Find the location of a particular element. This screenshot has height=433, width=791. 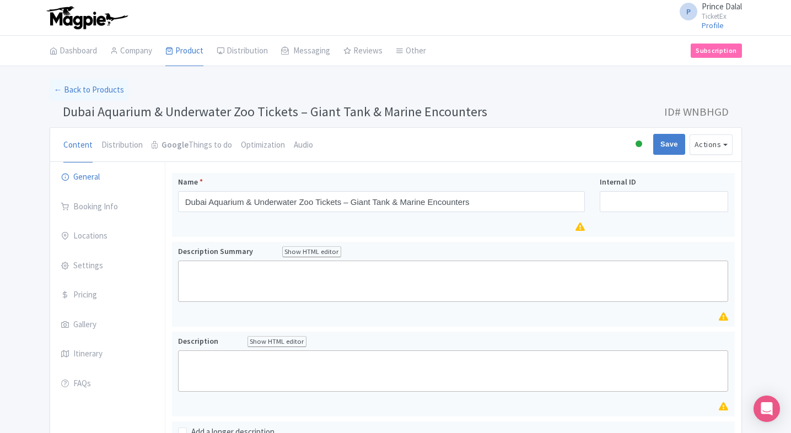

a: Locations is located at coordinates (108, 237).